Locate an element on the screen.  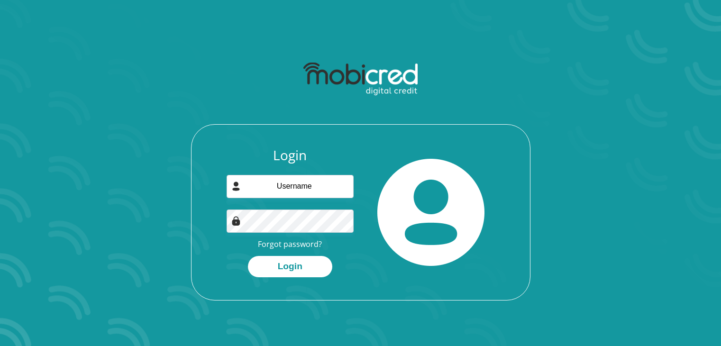
a: Forgot password? is located at coordinates (290, 244).